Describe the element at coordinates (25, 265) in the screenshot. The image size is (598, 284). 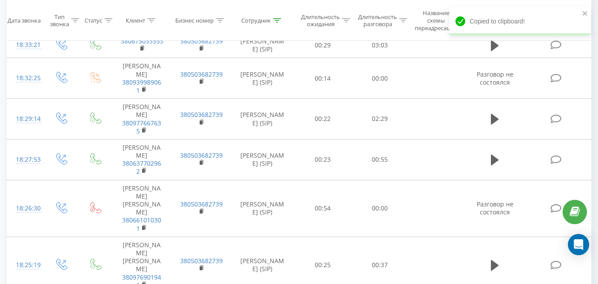
I see `div: 18:25:19` at that location.